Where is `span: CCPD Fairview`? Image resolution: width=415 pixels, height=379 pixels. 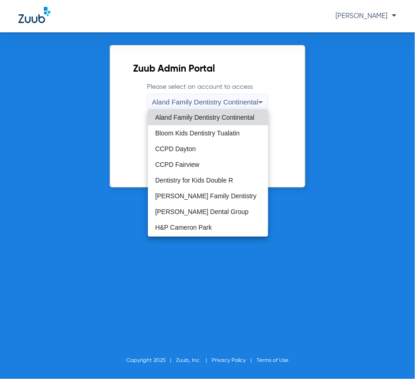
span: CCPD Fairview is located at coordinates (177, 164).